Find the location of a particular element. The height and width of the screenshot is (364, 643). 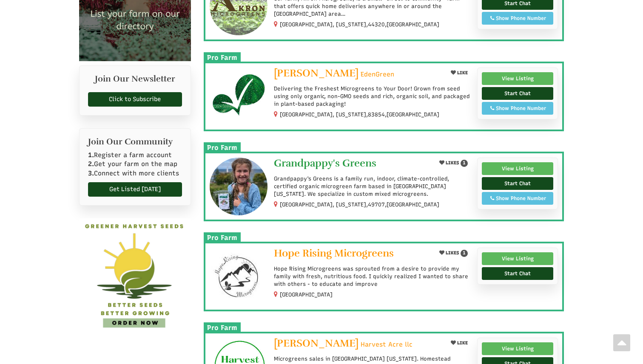

span: 44320 is located at coordinates (377, 25).